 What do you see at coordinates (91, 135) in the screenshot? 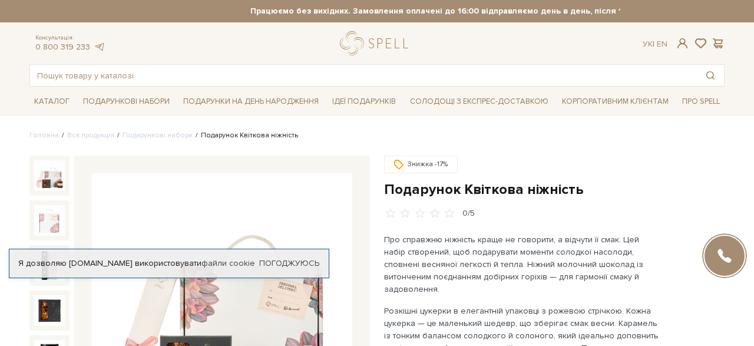
I see `a: Вся продукція` at bounding box center [91, 135].